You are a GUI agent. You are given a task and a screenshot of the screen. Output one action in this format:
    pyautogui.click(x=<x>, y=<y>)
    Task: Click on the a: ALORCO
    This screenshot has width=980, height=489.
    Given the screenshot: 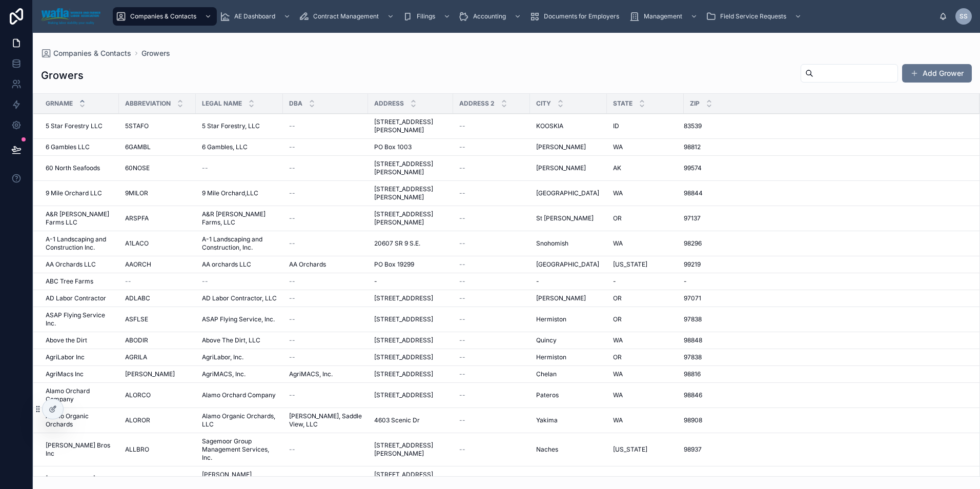 What is the action you would take?
    pyautogui.click(x=158, y=395)
    